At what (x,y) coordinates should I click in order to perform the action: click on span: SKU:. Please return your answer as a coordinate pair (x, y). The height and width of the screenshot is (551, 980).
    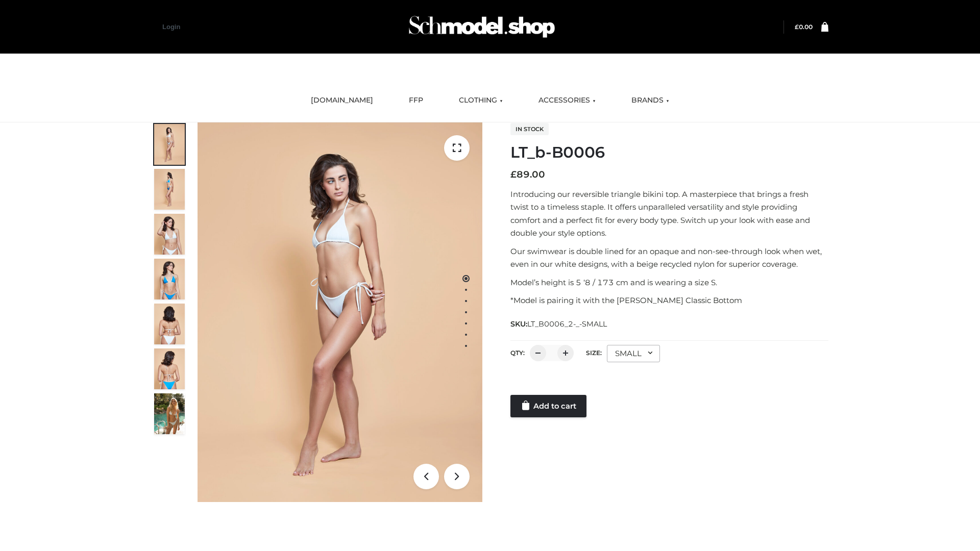
    Looking at the image, I should click on (559, 324).